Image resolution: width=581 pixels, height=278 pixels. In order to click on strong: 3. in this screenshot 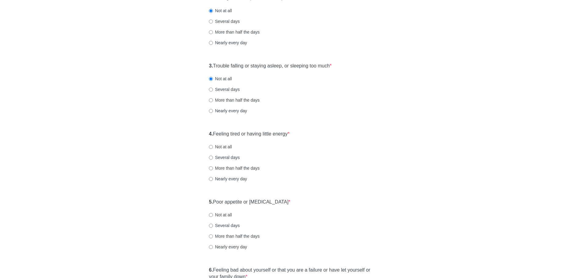, I will do `click(211, 66)`.